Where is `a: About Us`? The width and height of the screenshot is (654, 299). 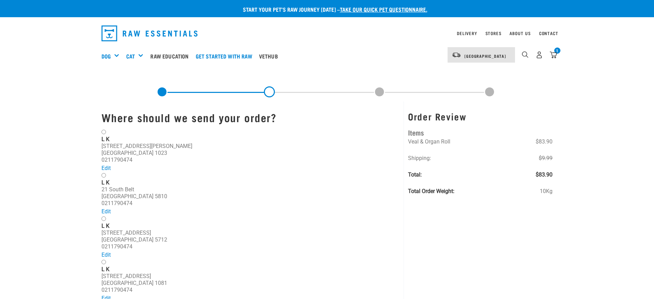
a: About Us is located at coordinates (520, 33).